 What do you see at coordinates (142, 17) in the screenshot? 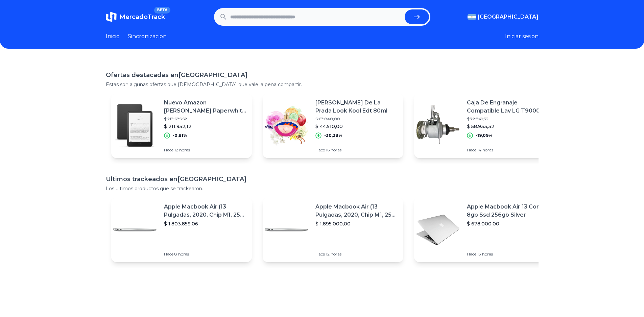
I see `span: MercadoTrack` at bounding box center [142, 17].